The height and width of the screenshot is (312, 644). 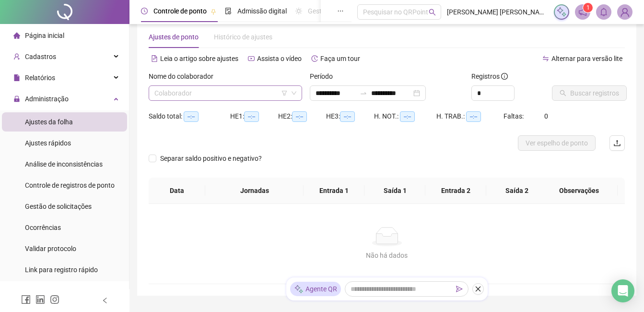 I want to click on span: down, so click(x=294, y=93).